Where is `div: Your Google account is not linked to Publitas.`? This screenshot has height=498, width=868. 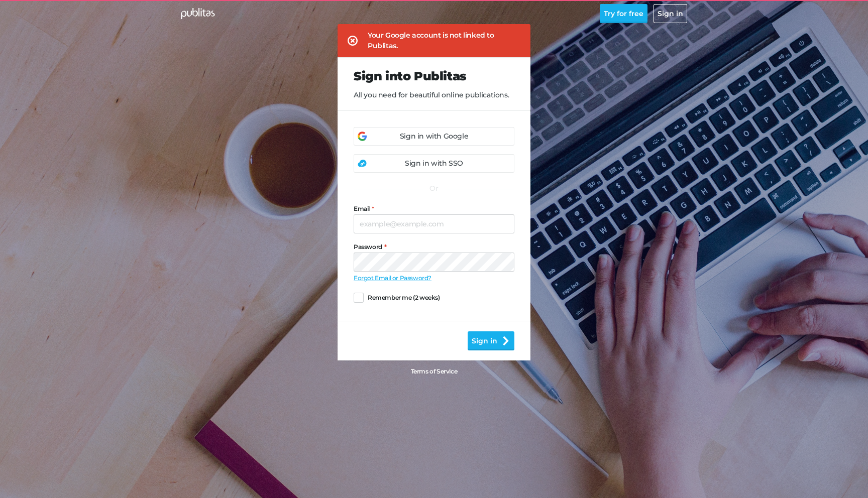 div: Your Google account is not linked to Publitas. is located at coordinates (441, 40).